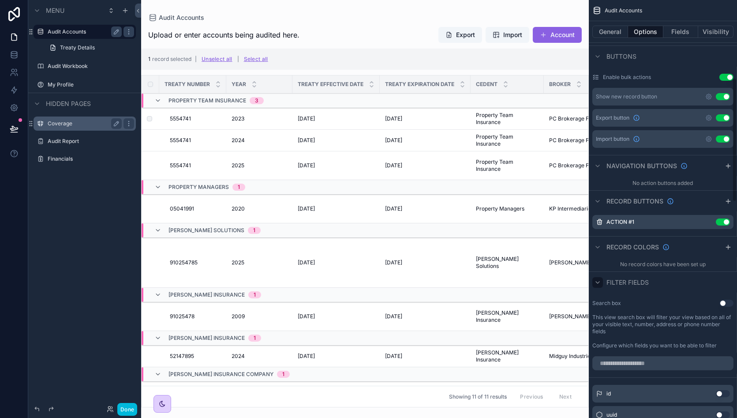  What do you see at coordinates (259, 316) in the screenshot?
I see `a: 2009` at bounding box center [259, 316].